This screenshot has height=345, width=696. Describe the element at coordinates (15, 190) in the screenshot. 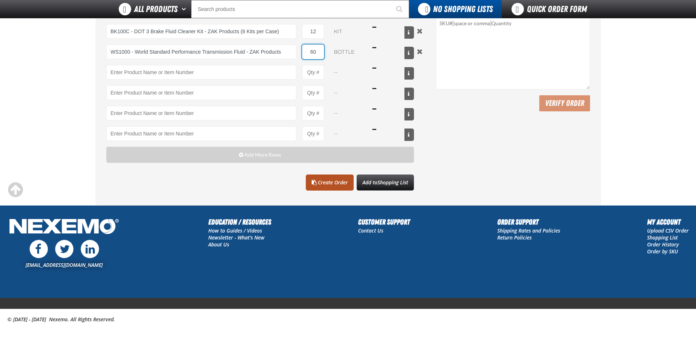

I see `div: Scroll to the top` at that location.